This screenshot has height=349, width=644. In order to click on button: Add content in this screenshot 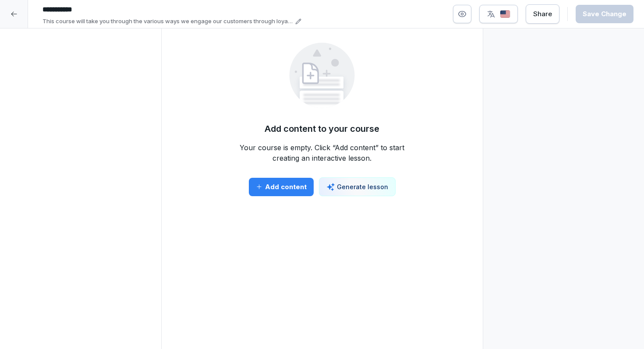, I will do `click(281, 187)`.